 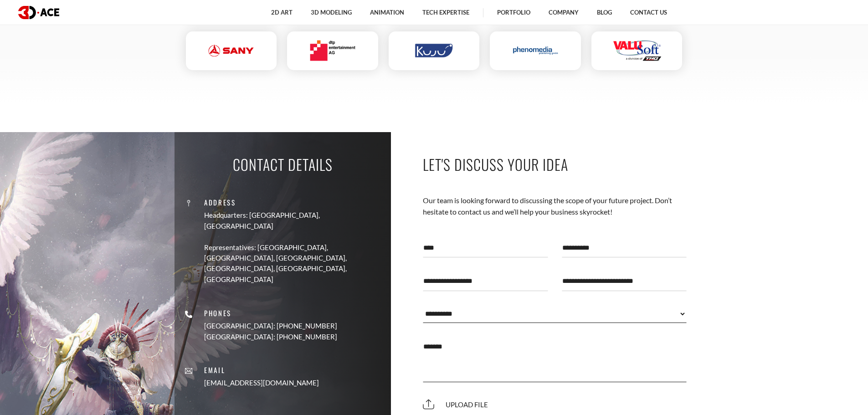 What do you see at coordinates (294, 202) in the screenshot?
I see `p: Address` at bounding box center [294, 202].